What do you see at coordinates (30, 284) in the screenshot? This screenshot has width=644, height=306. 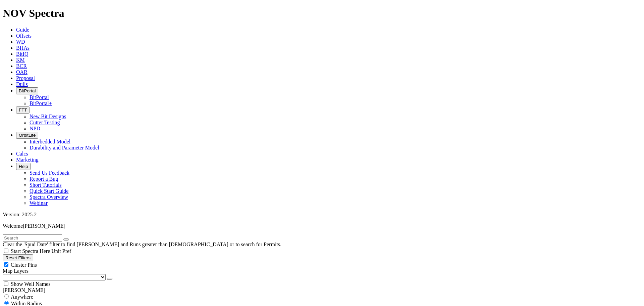 I see `span: Show Well Names` at bounding box center [30, 284].